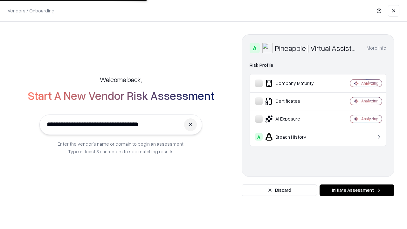  I want to click on button: More info, so click(377, 48).